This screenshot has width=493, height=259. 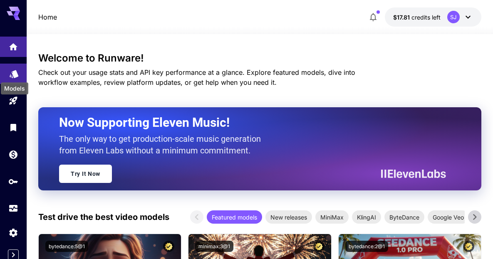 What do you see at coordinates (13, 101) in the screenshot?
I see `div: Playground` at bounding box center [13, 101].